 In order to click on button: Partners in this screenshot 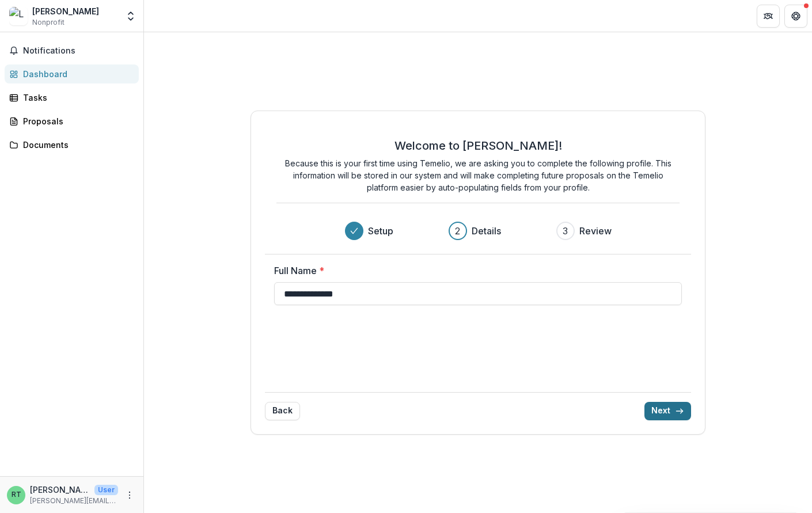, I will do `click(768, 16)`.